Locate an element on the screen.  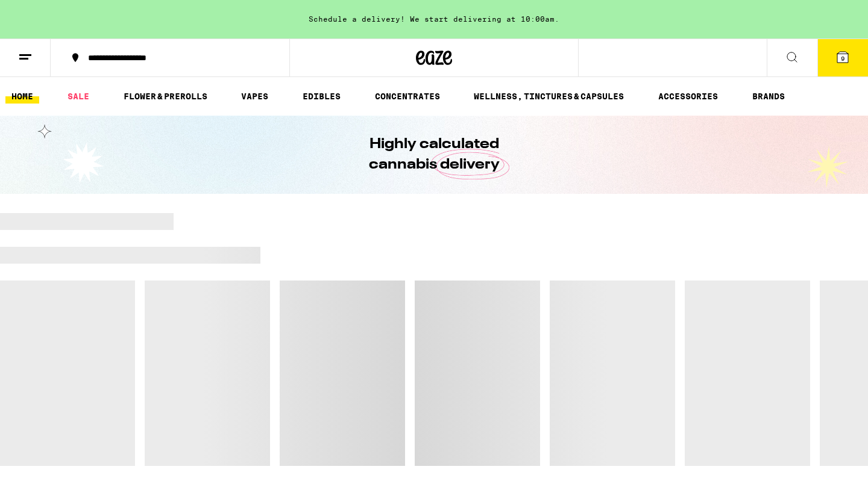
h1: Highly calculated cannabis delivery is located at coordinates (434, 155).